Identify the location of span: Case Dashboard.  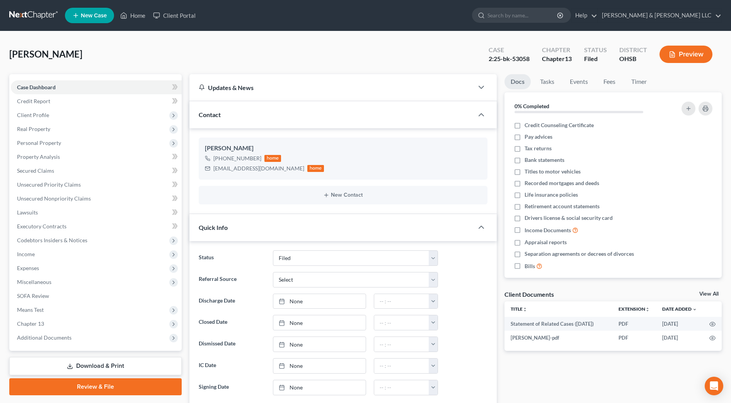
(36, 87).